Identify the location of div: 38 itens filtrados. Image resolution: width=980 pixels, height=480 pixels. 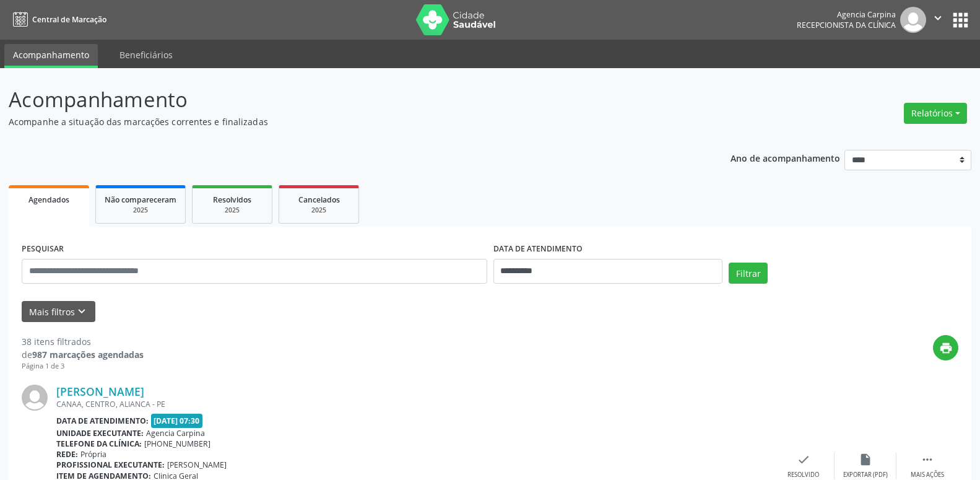
(82, 341).